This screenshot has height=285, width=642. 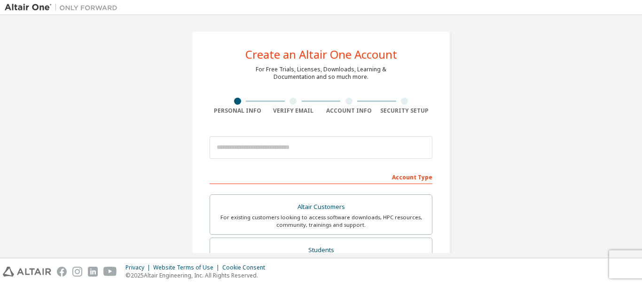 I want to click on div: Account Type, so click(x=321, y=177).